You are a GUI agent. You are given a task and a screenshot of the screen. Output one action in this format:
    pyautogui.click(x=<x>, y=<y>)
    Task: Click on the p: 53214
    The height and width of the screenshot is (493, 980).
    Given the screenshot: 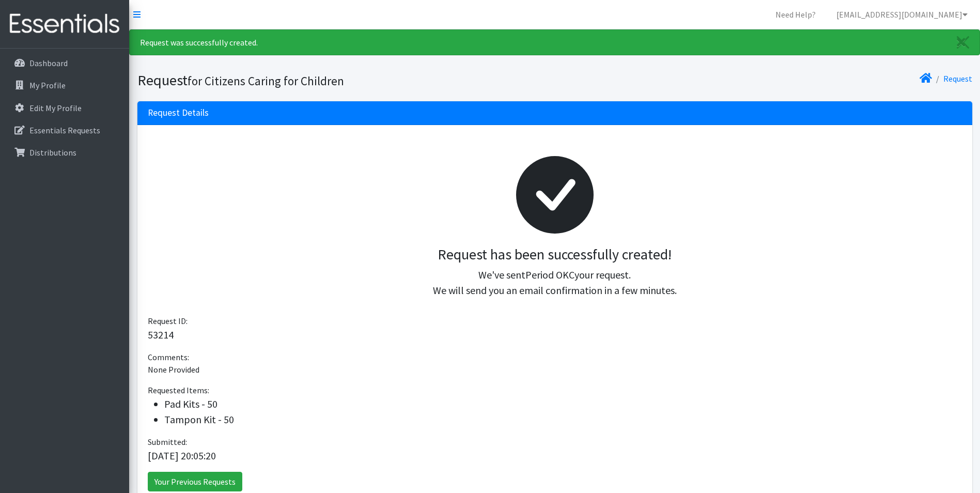 What is the action you would take?
    pyautogui.click(x=555, y=335)
    